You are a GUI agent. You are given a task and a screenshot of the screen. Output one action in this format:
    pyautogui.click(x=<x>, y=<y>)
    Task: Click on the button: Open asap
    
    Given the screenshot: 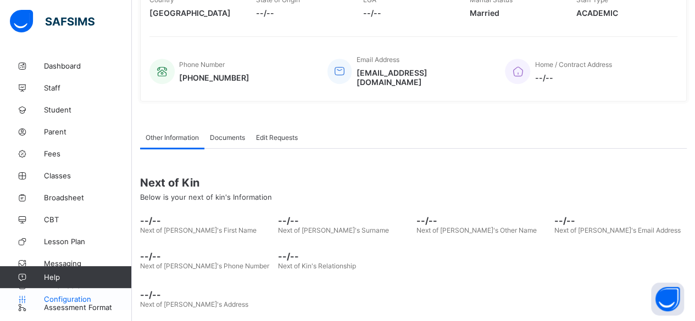 What is the action you would take?
    pyautogui.click(x=667, y=299)
    